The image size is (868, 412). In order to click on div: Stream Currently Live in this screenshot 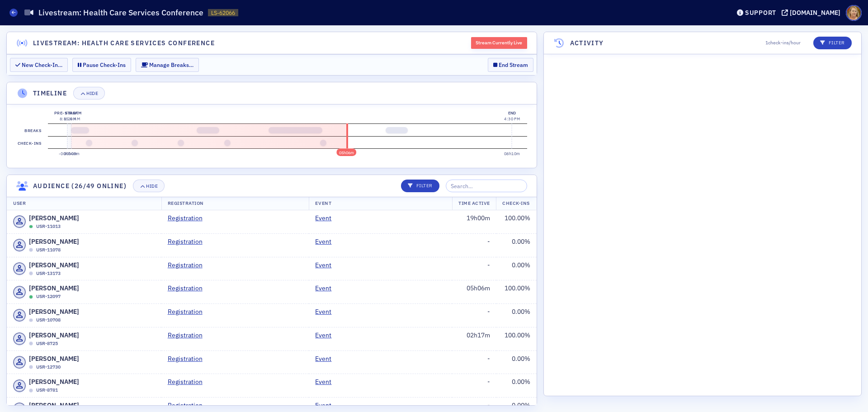, I will do `click(499, 43)`.